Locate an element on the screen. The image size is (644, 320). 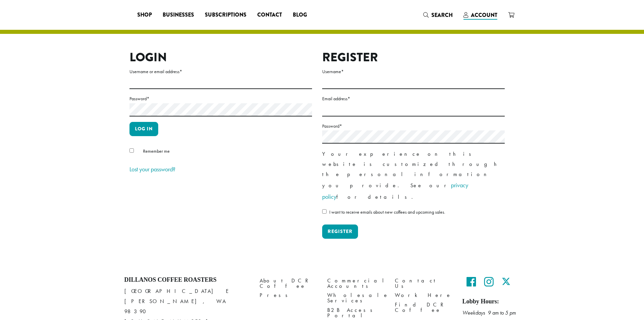
h2: Login is located at coordinates (221, 57).